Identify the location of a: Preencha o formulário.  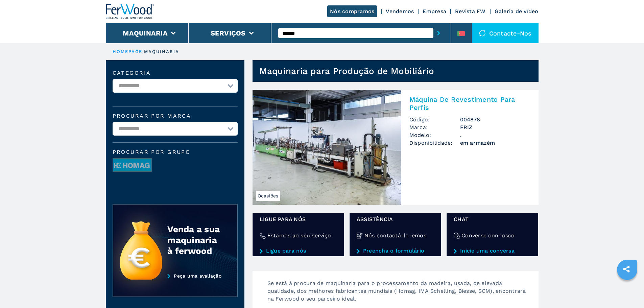
(395, 251).